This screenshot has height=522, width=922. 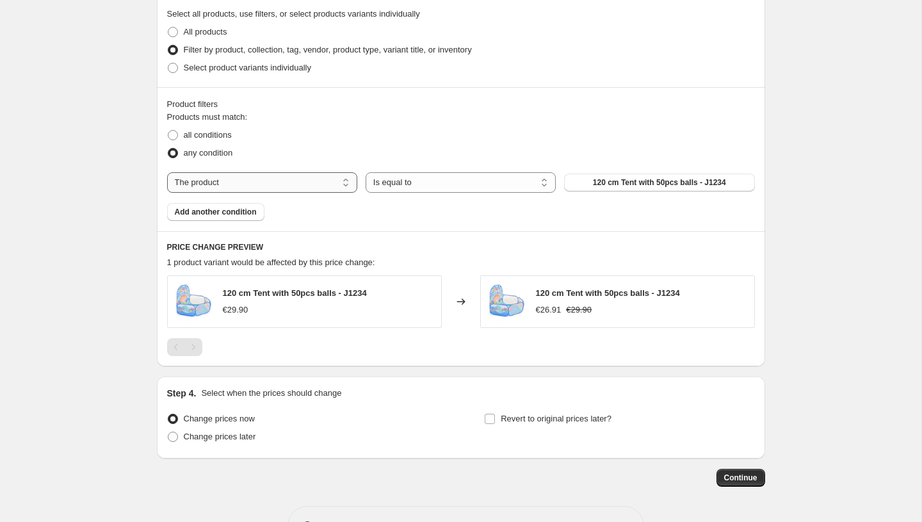 What do you see at coordinates (219, 418) in the screenshot?
I see `span: Change prices now` at bounding box center [219, 418].